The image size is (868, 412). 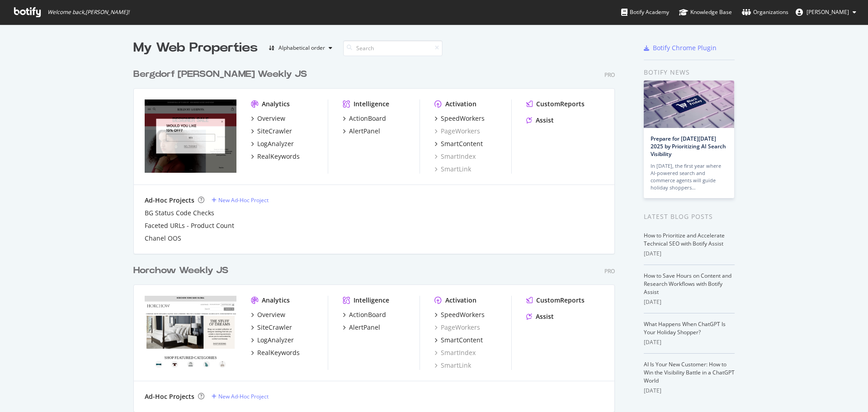 What do you see at coordinates (182, 270) in the screenshot?
I see `a: Horchow Weekly JS` at bounding box center [182, 270].